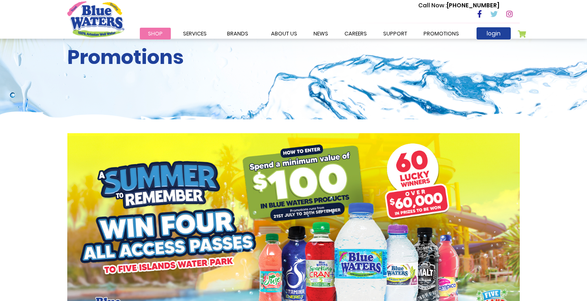  What do you see at coordinates (96, 19) in the screenshot?
I see `a: store logo` at bounding box center [96, 19].